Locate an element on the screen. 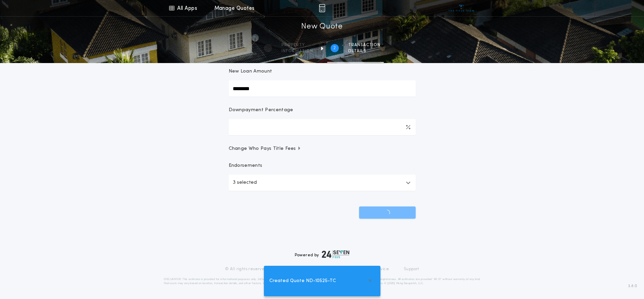 The width and height of the screenshot is (644, 299). h1: New Quote is located at coordinates (322, 27).